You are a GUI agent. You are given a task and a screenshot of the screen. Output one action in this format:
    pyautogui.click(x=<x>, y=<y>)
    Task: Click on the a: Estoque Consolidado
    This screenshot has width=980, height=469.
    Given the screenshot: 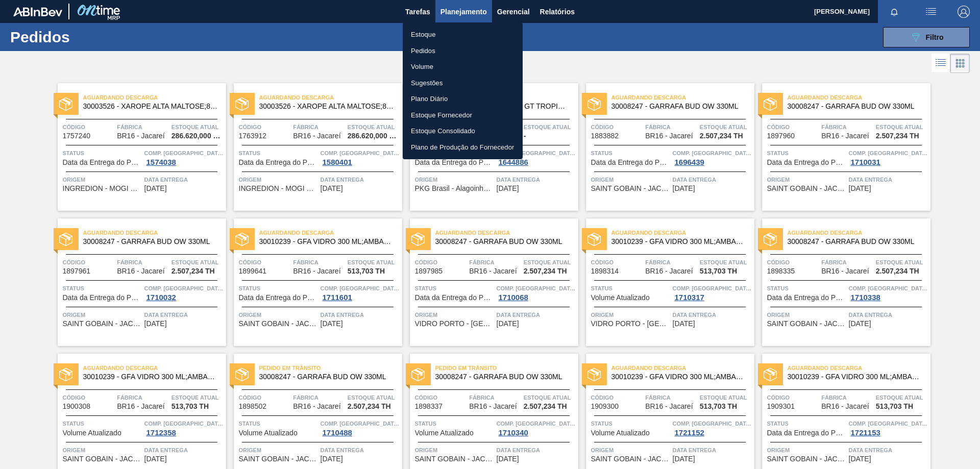 What is the action you would take?
    pyautogui.click(x=462, y=131)
    